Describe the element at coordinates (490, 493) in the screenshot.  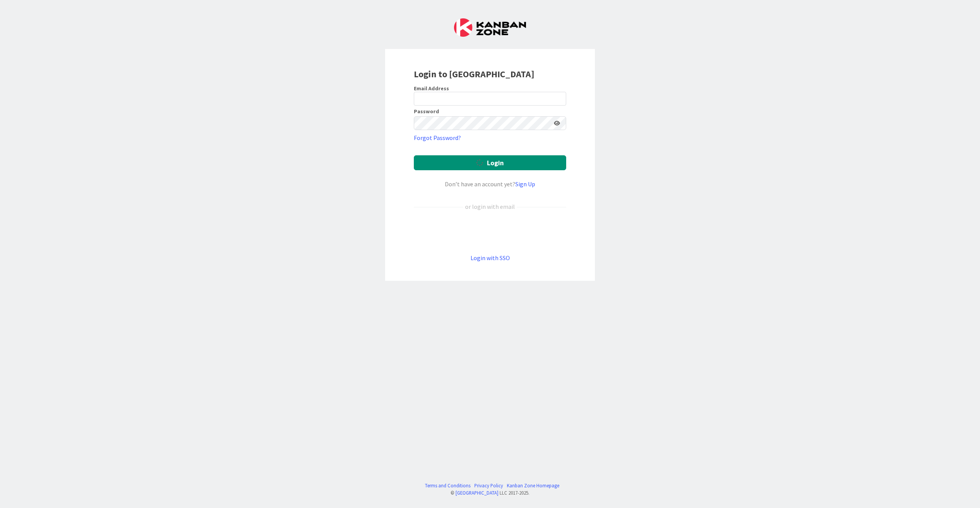
I see `div: © LLC 2017- 2025 .` at that location.